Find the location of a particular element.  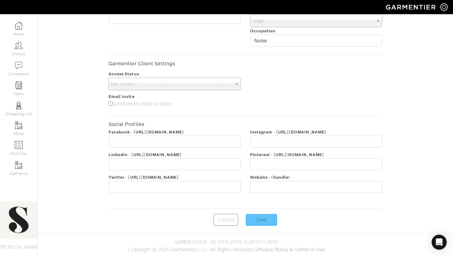

img: stylists-icon-eb353228a002819b7ec25b43dbf5f0378dd9e0616d9560372ff212230b889e62.png is located at coordinates (19, 105).